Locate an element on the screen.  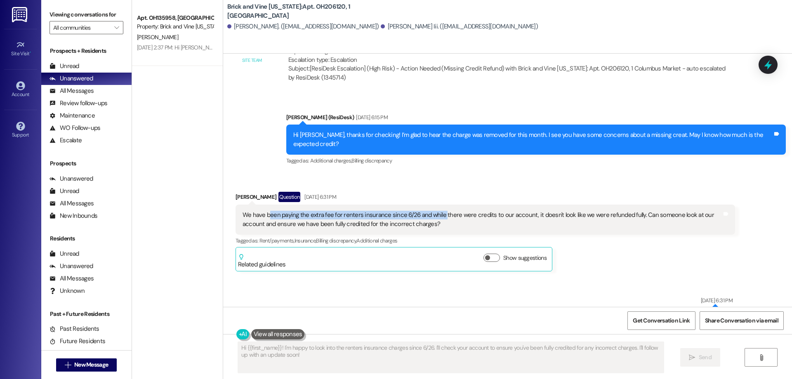
div: Past + Future Residents is located at coordinates (86, 314).